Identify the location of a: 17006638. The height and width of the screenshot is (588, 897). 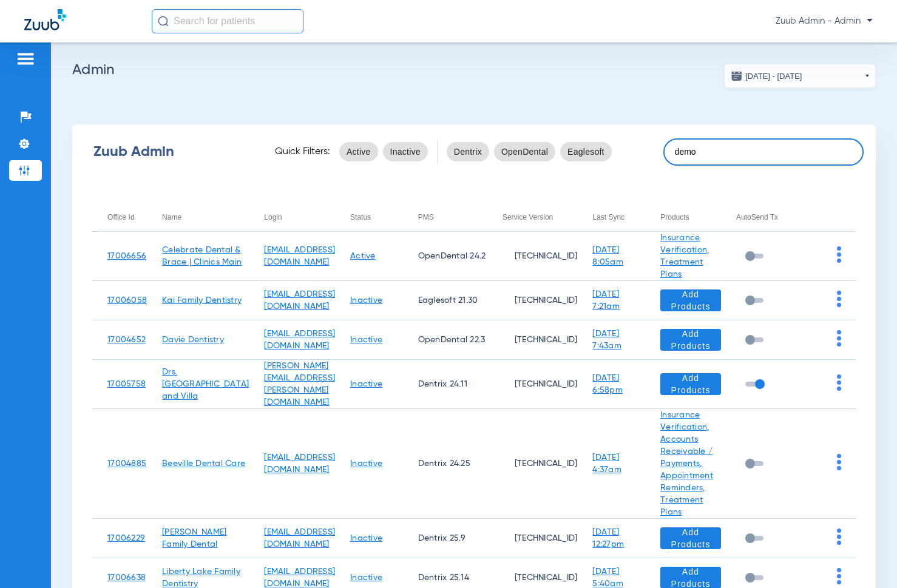
(126, 578).